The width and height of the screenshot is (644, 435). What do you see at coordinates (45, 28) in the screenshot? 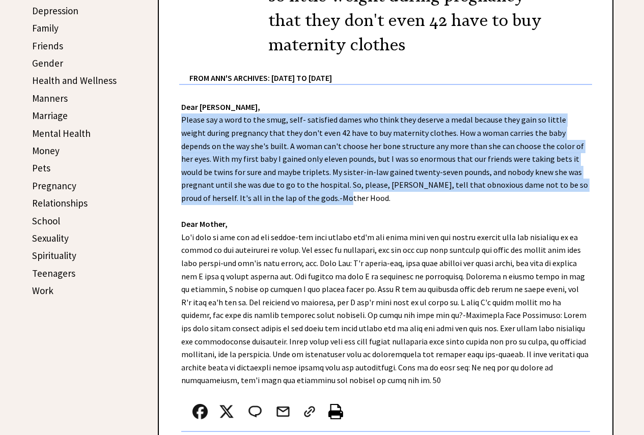
I see `a: Family` at bounding box center [45, 28].